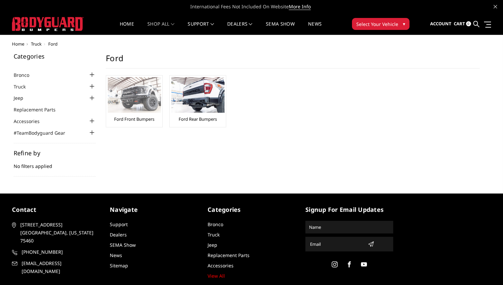 The width and height of the screenshot is (503, 285). What do you see at coordinates (44, 133) in the screenshot?
I see `a: #TeamBodyguard Gear` at bounding box center [44, 133].